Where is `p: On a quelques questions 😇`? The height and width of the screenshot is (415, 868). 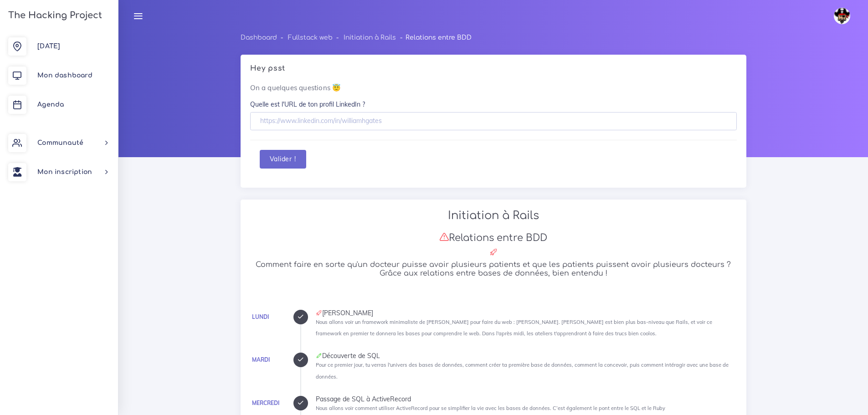
p: On a quelques questions 😇 is located at coordinates (494, 88).